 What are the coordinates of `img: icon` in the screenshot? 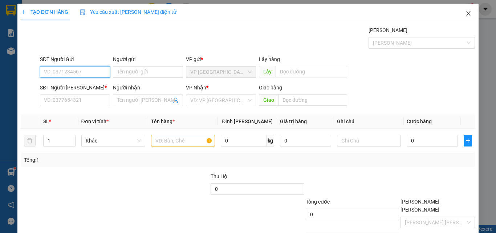 It's located at (83, 12).